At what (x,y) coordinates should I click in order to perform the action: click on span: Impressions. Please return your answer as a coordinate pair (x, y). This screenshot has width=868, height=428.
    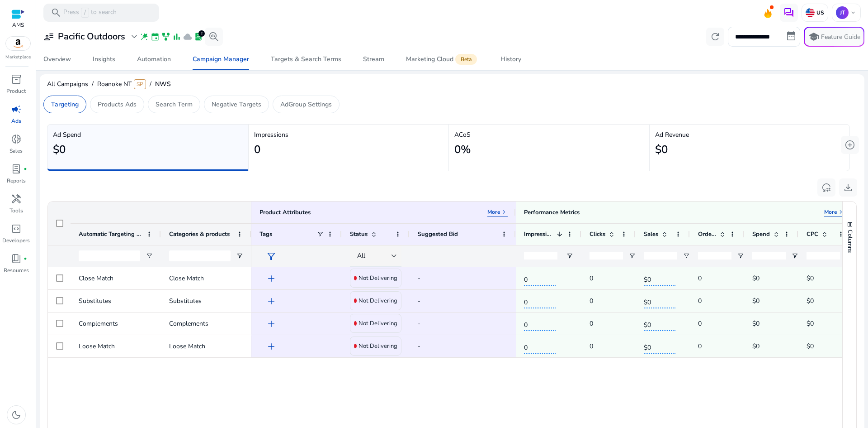
    Looking at the image, I should click on (539, 234).